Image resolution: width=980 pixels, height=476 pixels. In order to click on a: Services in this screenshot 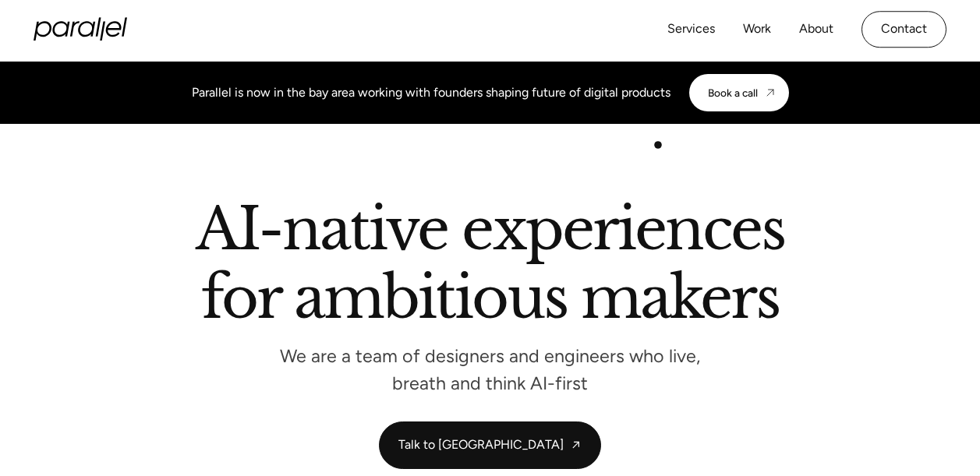, I will do `click(690, 28)`.